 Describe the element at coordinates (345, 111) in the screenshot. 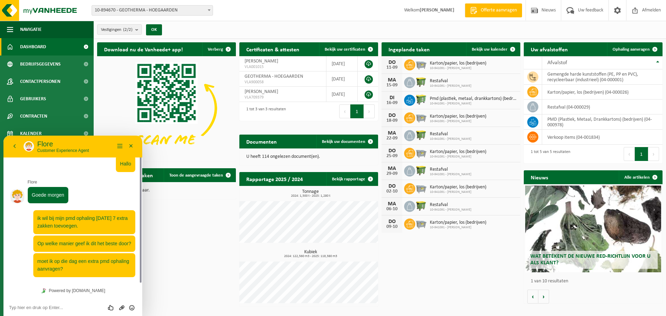

I see `button: Previous` at that location.